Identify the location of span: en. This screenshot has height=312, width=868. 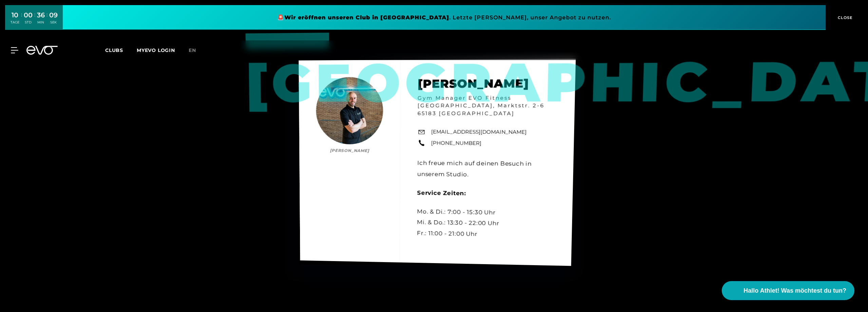
(192, 50).